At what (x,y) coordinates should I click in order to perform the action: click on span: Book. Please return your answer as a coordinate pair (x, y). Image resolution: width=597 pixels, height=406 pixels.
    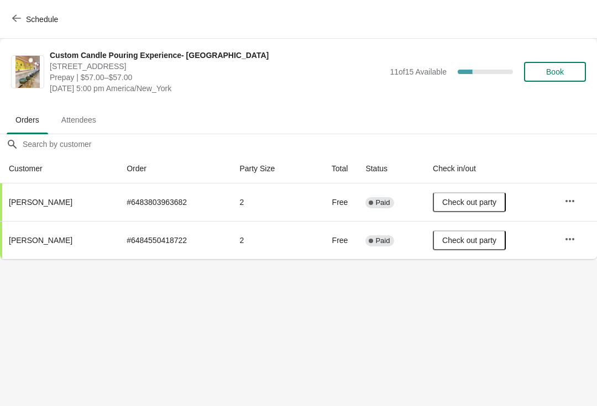
    Looking at the image, I should click on (555, 72).